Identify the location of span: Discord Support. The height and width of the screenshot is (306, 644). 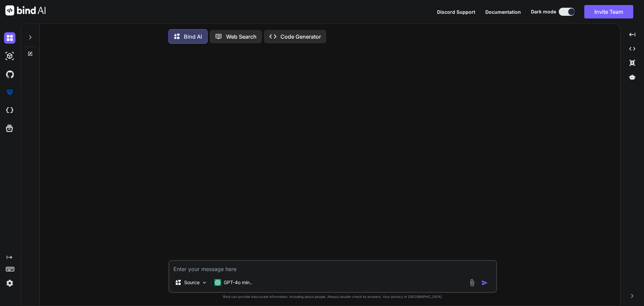
(456, 12).